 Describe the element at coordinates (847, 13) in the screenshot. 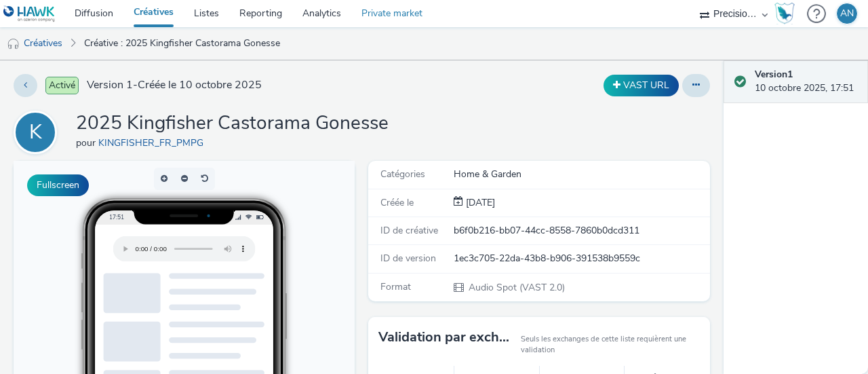

I see `div: AN` at that location.